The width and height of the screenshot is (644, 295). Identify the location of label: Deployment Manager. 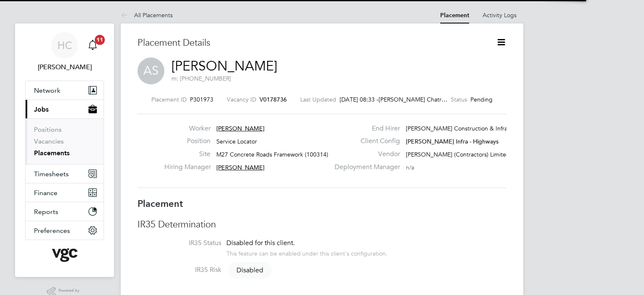
(365, 167).